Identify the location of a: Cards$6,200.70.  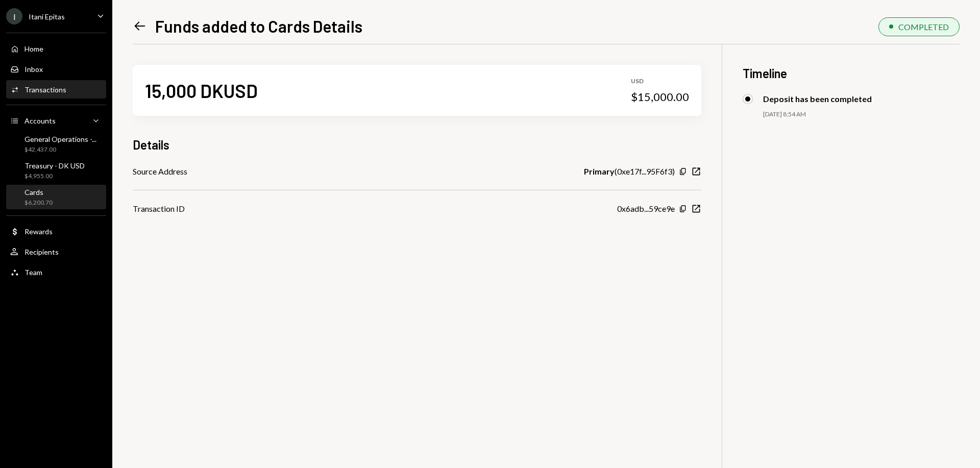
(56, 197).